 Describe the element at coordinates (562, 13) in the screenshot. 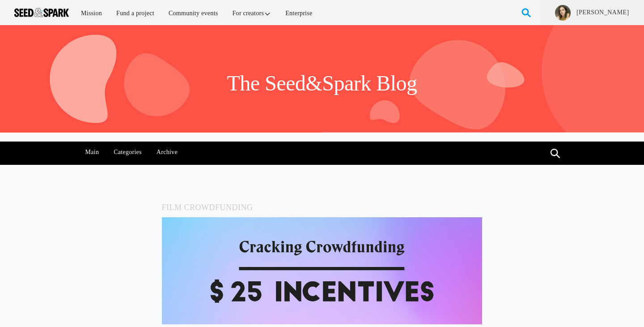

I see `img: 7810ef723e6f84fb.jpg` at that location.